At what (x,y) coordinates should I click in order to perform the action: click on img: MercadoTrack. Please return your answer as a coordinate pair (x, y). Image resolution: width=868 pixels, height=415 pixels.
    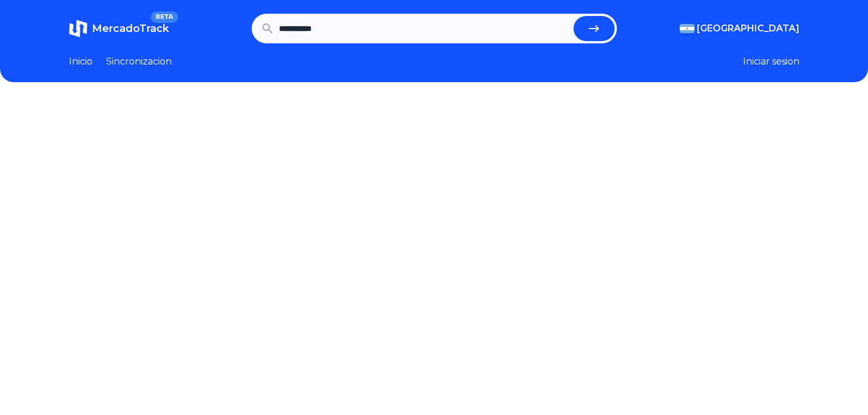
    Looking at the image, I should click on (78, 29).